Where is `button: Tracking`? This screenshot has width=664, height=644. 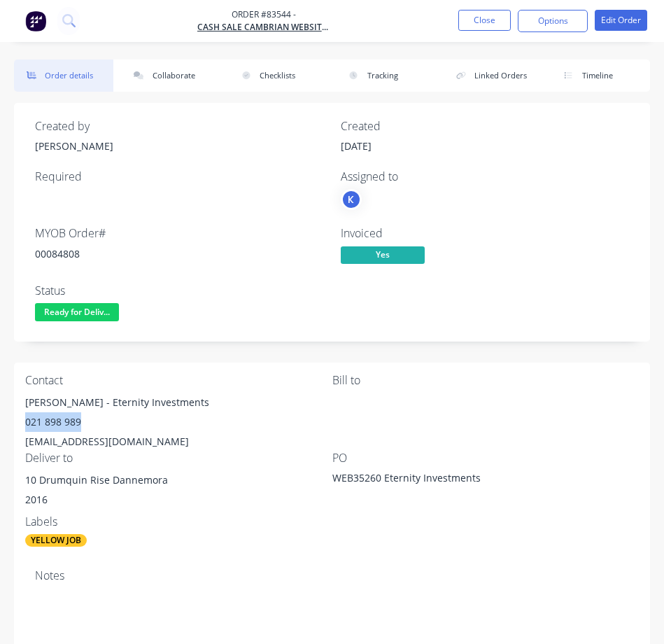 button: Tracking is located at coordinates (386, 75).